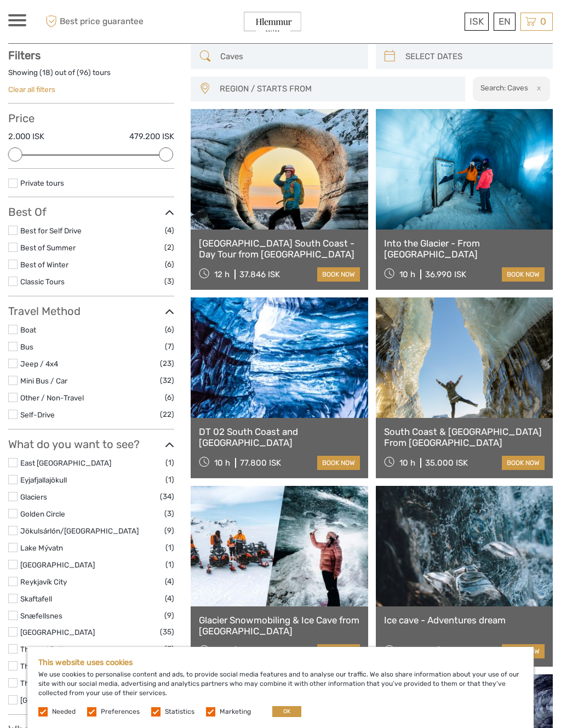 The height and width of the screenshot is (728, 561). Describe the element at coordinates (167, 380) in the screenshot. I see `span: (32)` at that location.